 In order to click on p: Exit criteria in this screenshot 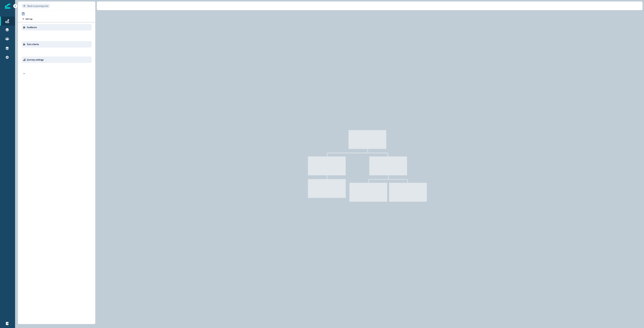, I will do `click(33, 45)`.